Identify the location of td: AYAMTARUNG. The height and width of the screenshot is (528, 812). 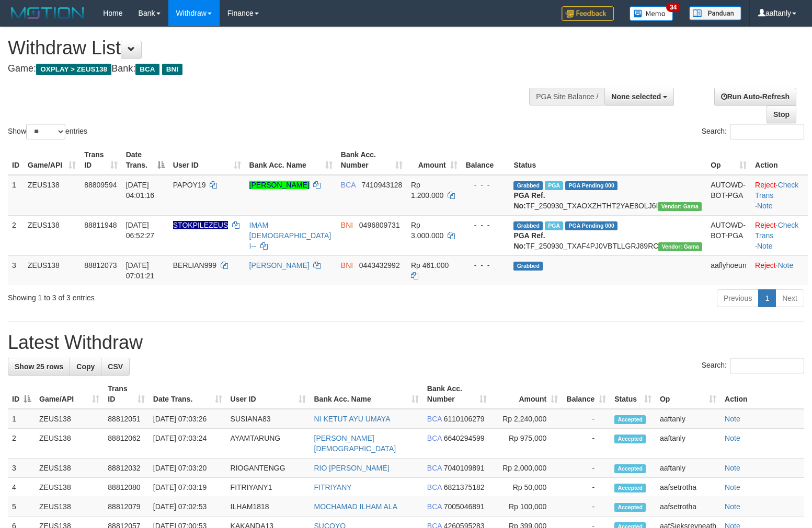
(268, 444).